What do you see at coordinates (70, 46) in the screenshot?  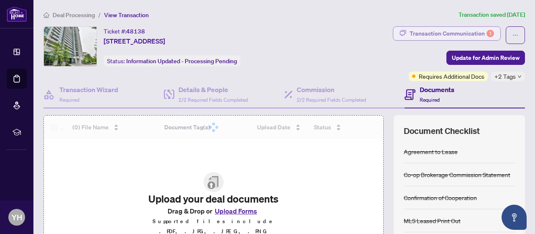 I see `img: IMG-C12281238_1.jpg` at bounding box center [70, 46].